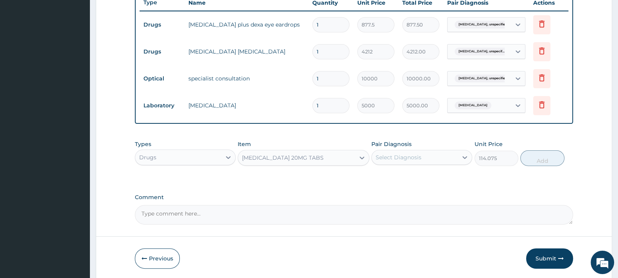  I want to click on div: Select Diagnosis, so click(398, 157).